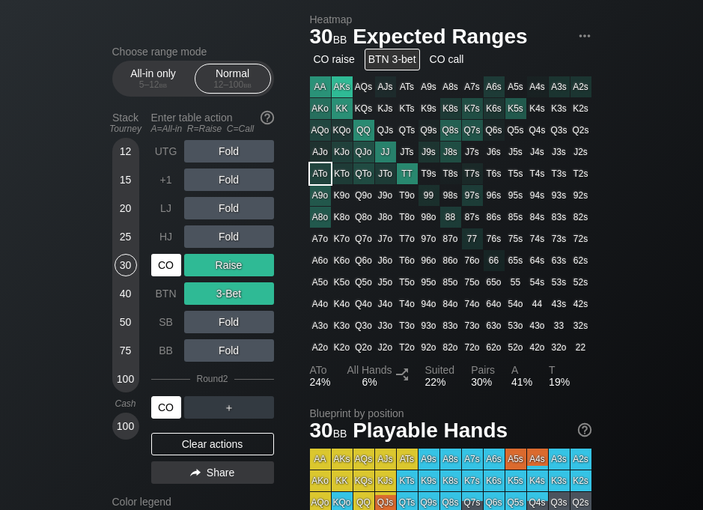 This screenshot has height=510, width=703. I want to click on div: AQo, so click(320, 130).